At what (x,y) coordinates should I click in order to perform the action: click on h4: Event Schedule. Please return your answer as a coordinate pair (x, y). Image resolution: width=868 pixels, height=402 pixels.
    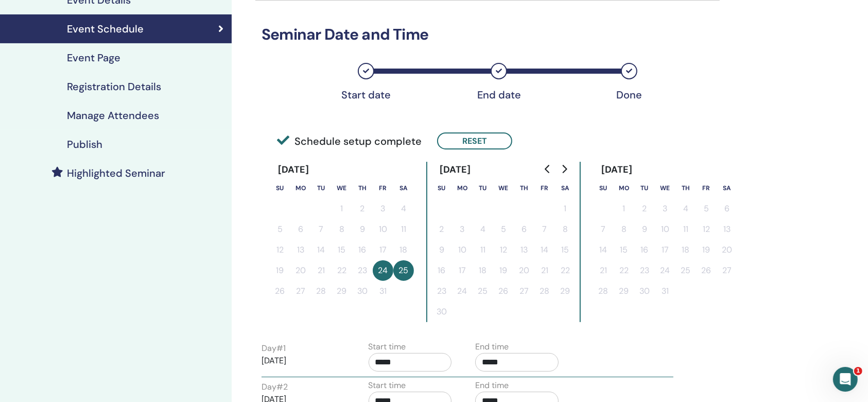
    Looking at the image, I should click on (105, 29).